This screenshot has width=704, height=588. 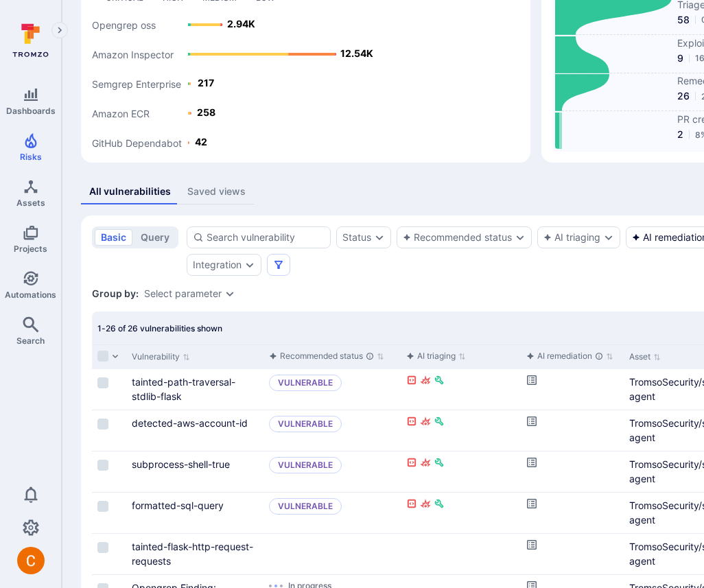 What do you see at coordinates (457, 237) in the screenshot?
I see `button: Recommended status` at bounding box center [457, 237].